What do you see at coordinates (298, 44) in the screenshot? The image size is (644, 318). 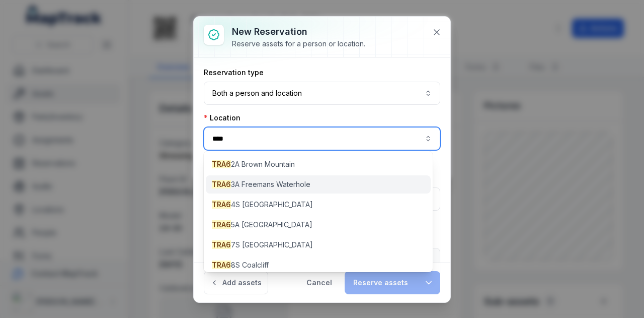 I see `div: Reserve assets for a person or location.` at bounding box center [298, 44].